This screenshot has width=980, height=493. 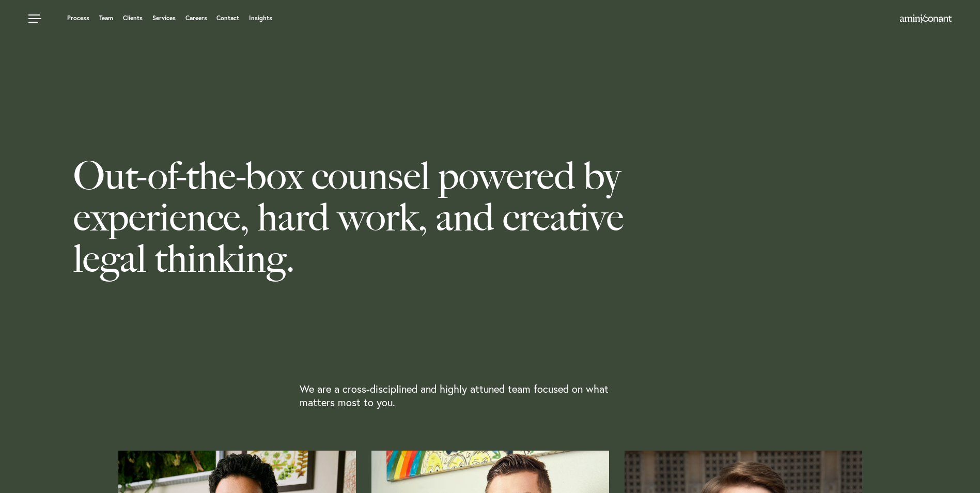 I want to click on a: Insights, so click(x=260, y=18).